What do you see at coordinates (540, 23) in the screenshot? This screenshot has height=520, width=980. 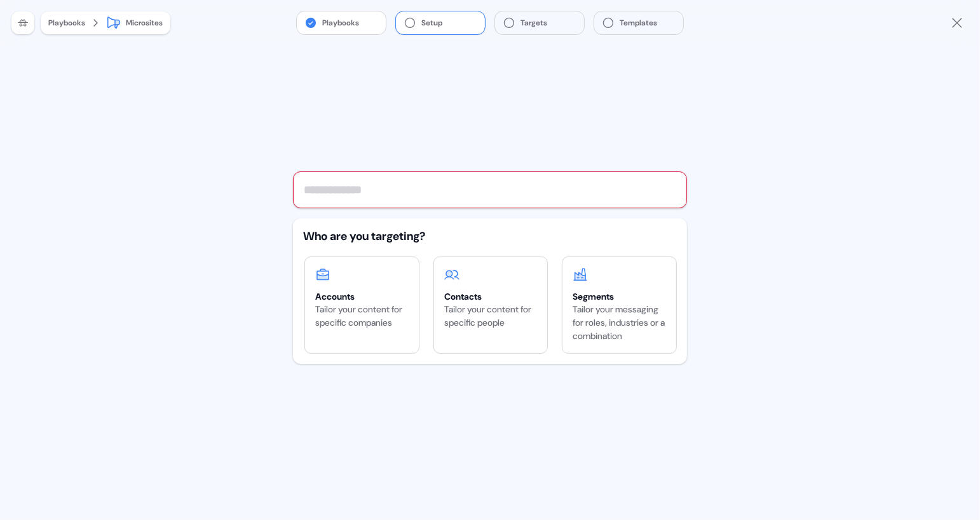 I see `button: Targets` at bounding box center [540, 23].